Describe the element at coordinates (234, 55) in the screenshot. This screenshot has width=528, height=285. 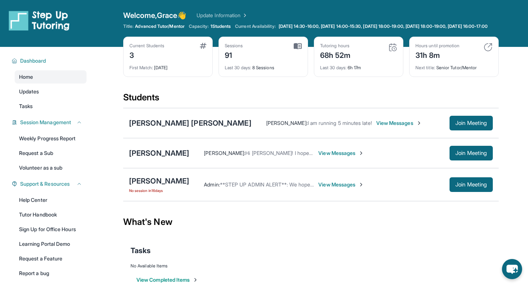
I see `div: 91` at that location.